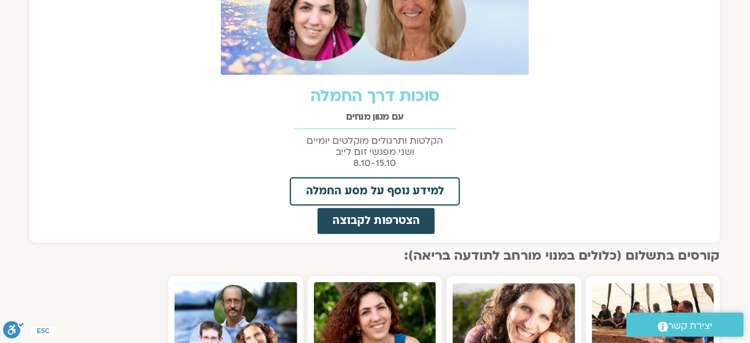 The width and height of the screenshot is (750, 343). Describe the element at coordinates (685, 324) in the screenshot. I see `a: יצירת קשר` at that location.